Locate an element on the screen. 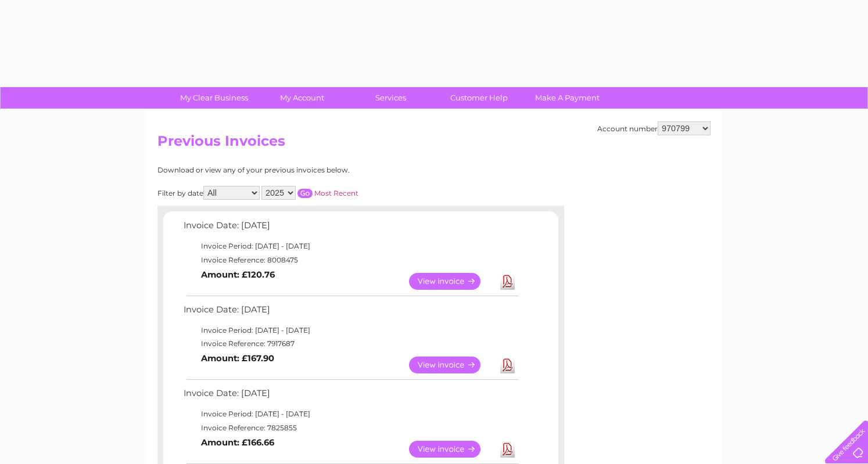 Image resolution: width=868 pixels, height=464 pixels. div: Account number is located at coordinates (654, 129).